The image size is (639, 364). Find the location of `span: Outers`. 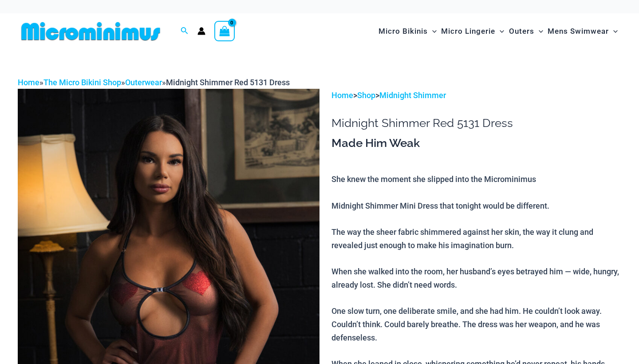

span: Outers is located at coordinates (521, 31).